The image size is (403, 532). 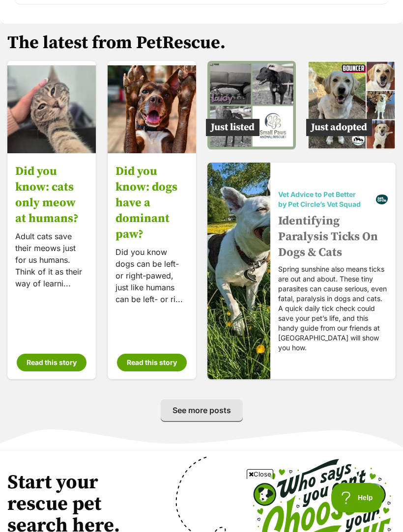 What do you see at coordinates (251, 105) in the screenshot?
I see `img: Medium Female Greyhound Dog` at bounding box center [251, 105].